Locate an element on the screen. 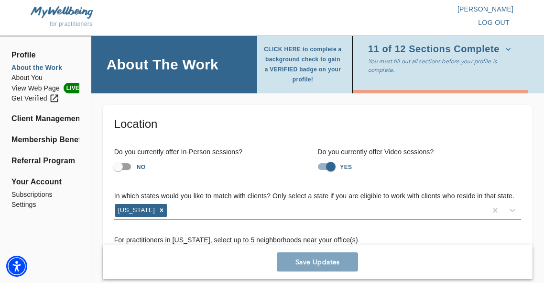  span: 11 of 12 Sections Complete is located at coordinates (440, 49).